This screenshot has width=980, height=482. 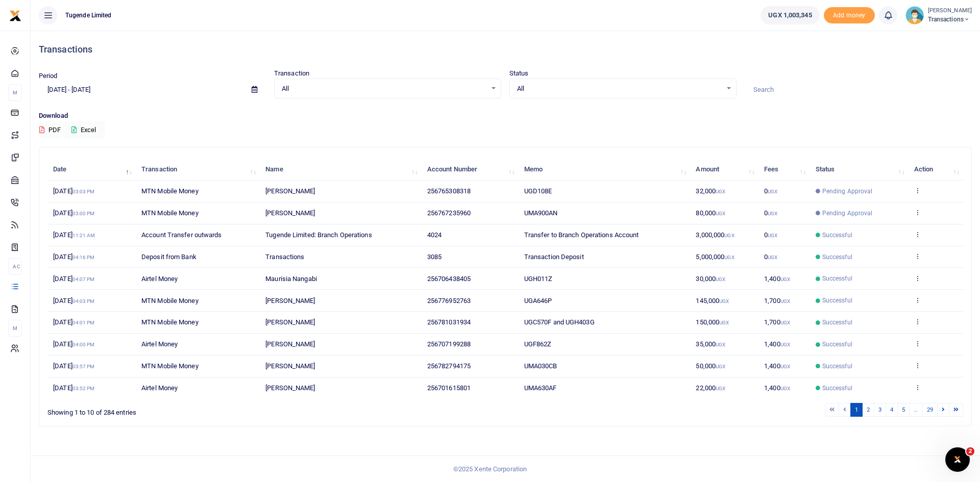 I want to click on th: Action: activate to sort column ascending, so click(x=935, y=169).